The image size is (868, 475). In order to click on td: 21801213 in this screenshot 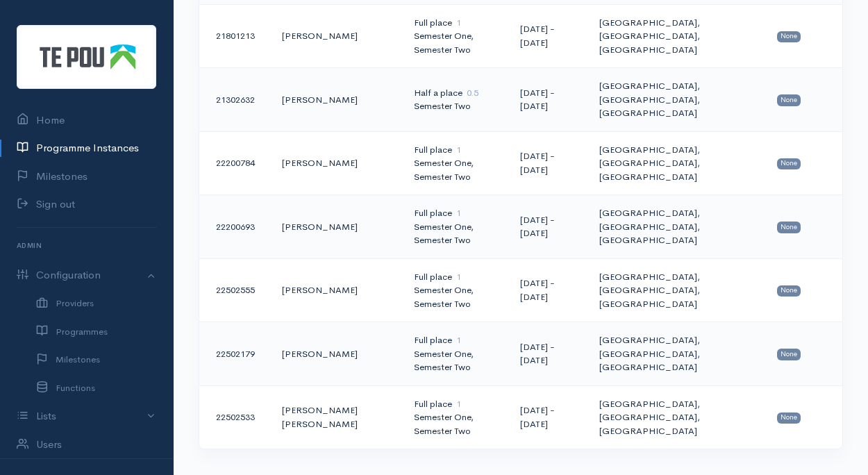, I will do `click(235, 36)`.